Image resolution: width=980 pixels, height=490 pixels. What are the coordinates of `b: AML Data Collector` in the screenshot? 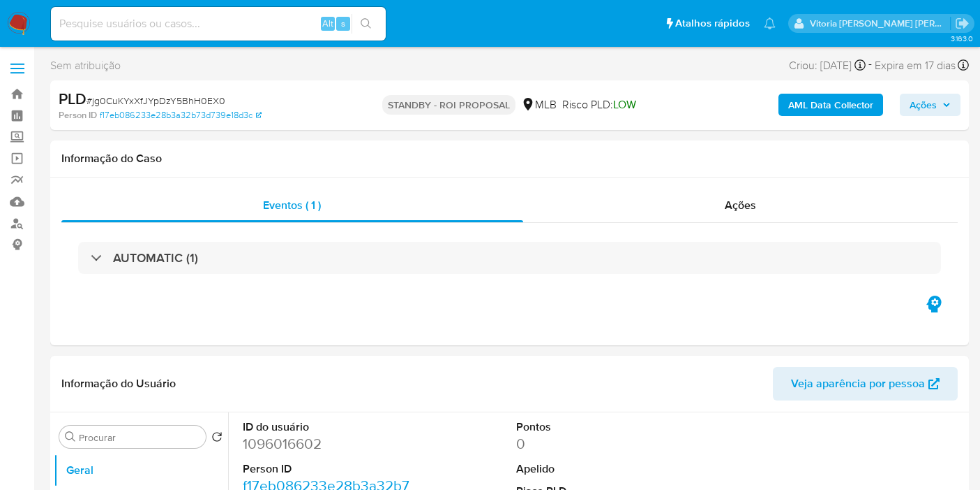 It's located at (831, 104).